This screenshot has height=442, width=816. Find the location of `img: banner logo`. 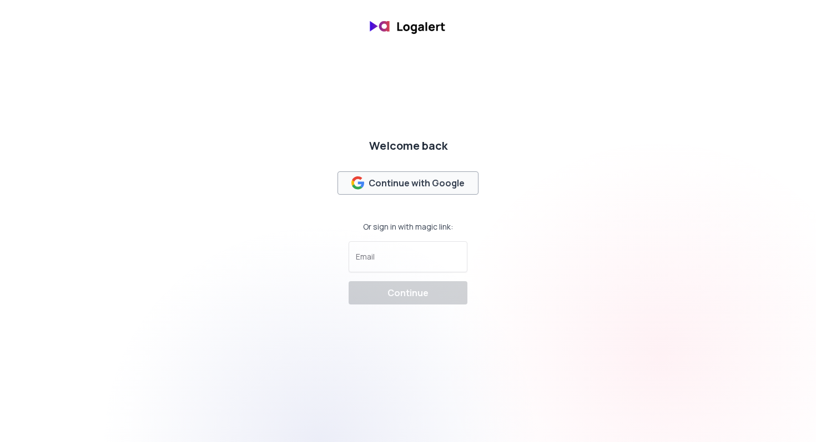

img: banner logo is located at coordinates (408, 26).